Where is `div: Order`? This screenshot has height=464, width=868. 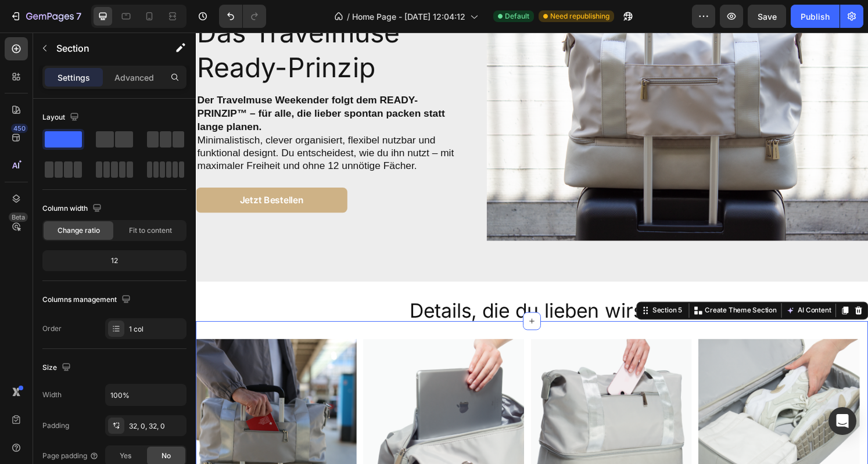 div: Order is located at coordinates (52, 329).